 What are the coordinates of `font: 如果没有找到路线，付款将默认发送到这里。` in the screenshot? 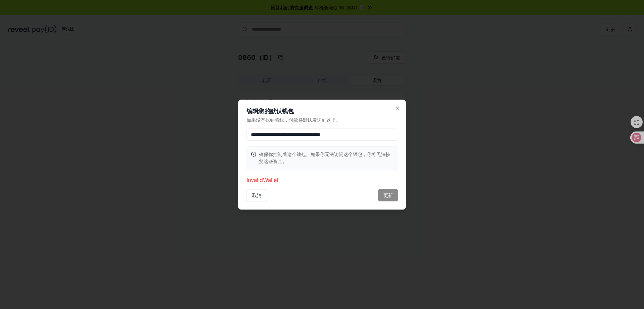 It's located at (294, 120).